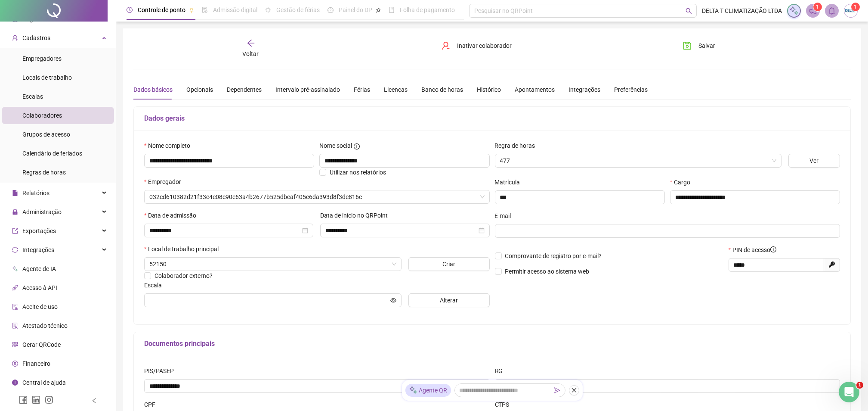  Describe the element at coordinates (244, 90) in the screenshot. I see `div: Dependentes` at that location.